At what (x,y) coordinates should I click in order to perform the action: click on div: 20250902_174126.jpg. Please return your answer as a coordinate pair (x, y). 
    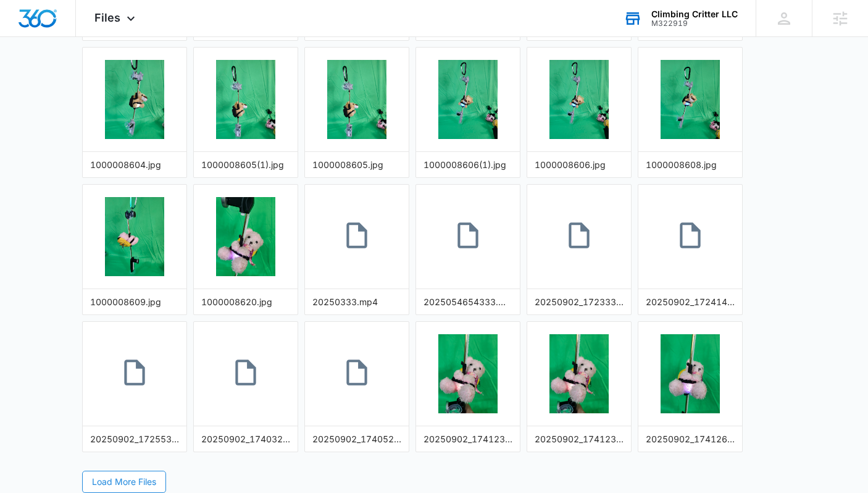
    Looking at the image, I should click on (690, 438).